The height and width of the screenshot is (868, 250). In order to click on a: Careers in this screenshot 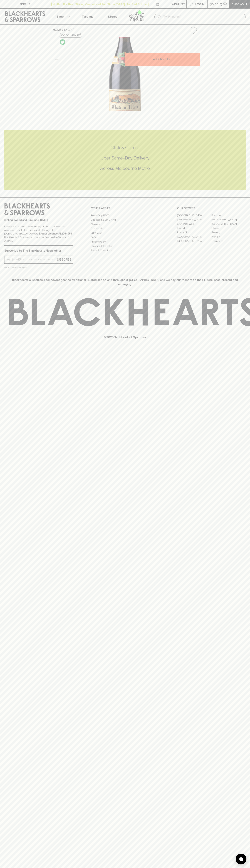, I will do `click(125, 224)`.